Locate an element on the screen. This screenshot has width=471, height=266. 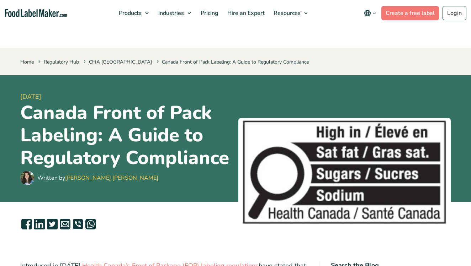
span: Resources is located at coordinates (286, 13).